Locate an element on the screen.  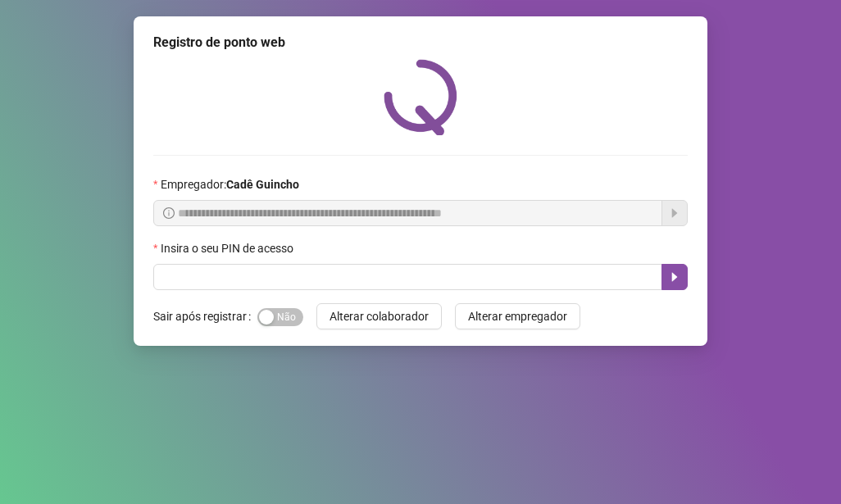
label: Insira o seu PIN de acesso is located at coordinates (228, 248).